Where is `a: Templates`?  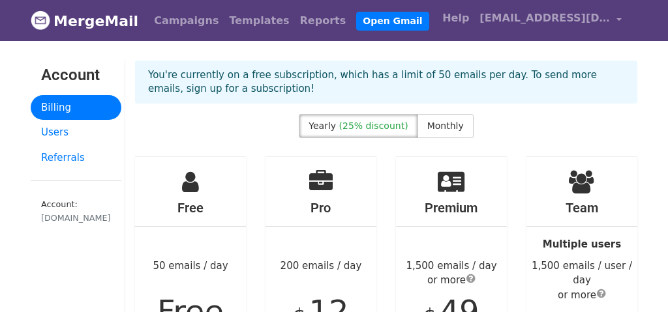 a: Templates is located at coordinates (259, 21).